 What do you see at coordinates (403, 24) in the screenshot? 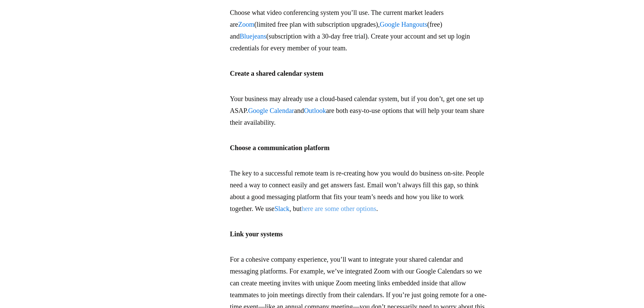
I see `a: Google Hangouts` at bounding box center [403, 24].